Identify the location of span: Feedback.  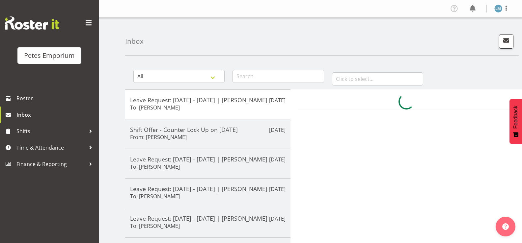
(516, 117).